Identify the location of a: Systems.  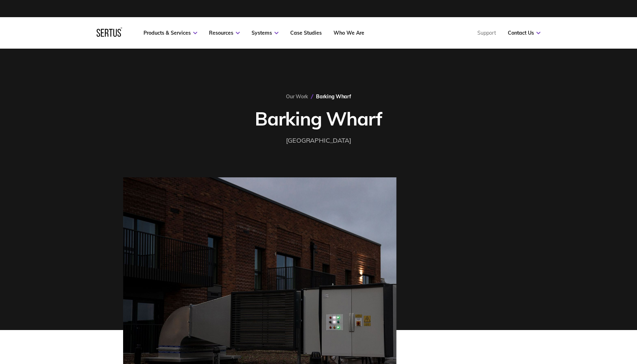
(265, 33).